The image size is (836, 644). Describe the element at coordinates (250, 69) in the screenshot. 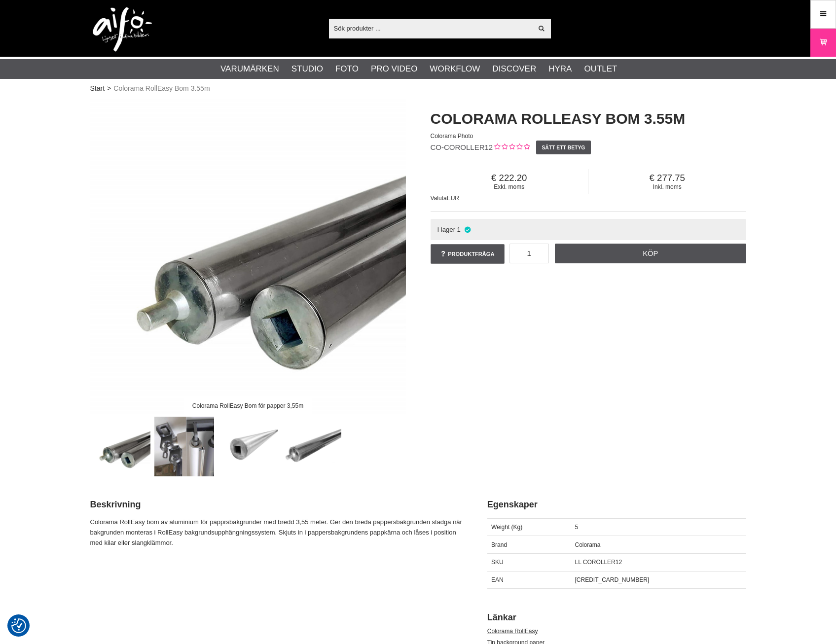

I see `a: Varumärken` at that location.